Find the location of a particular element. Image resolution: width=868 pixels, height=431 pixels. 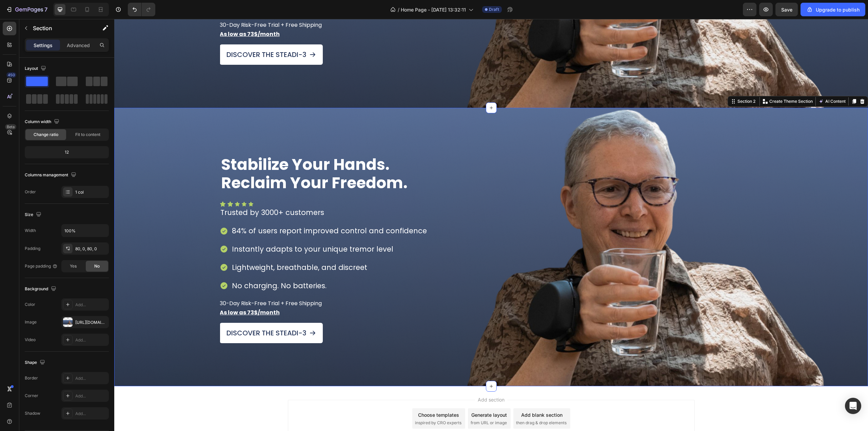

p: 84% of users report improved control and confidence is located at coordinates (215, 212).